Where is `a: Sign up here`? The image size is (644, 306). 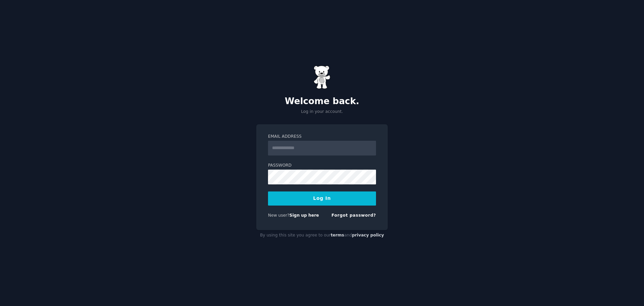
a: Sign up here is located at coordinates (304, 215).